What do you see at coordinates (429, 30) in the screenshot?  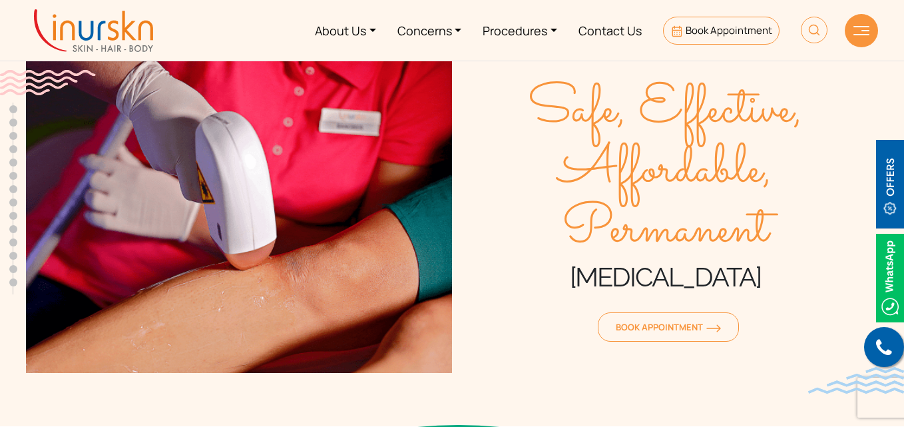 I see `a: Concerns` at bounding box center [429, 30].